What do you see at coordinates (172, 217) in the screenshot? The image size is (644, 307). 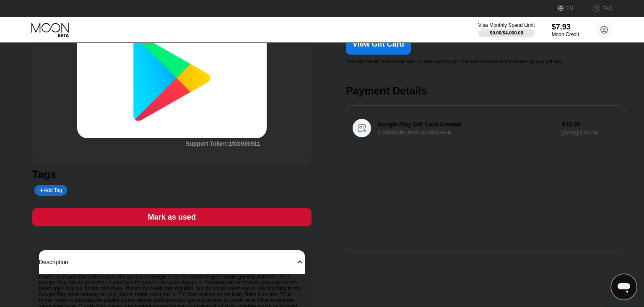 I see `div: Mark as used` at bounding box center [172, 217].